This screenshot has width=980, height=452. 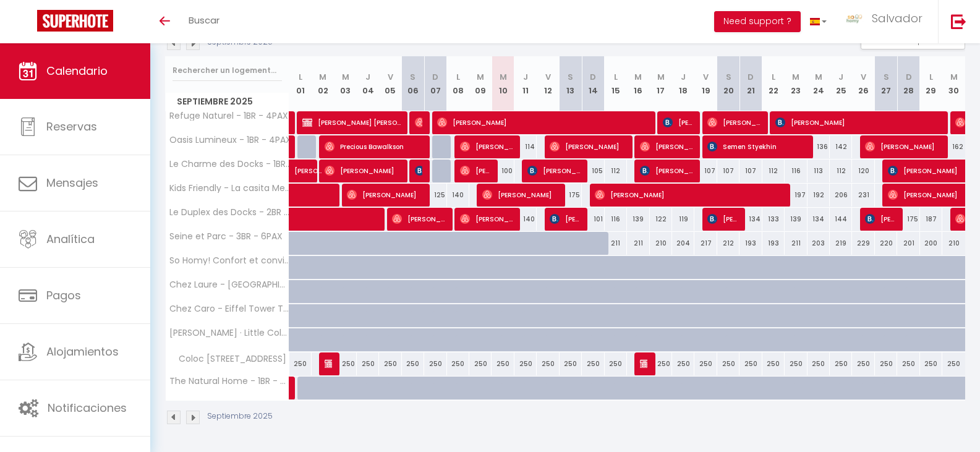 What do you see at coordinates (525, 147) in the screenshot?
I see `div: 114` at bounding box center [525, 147].